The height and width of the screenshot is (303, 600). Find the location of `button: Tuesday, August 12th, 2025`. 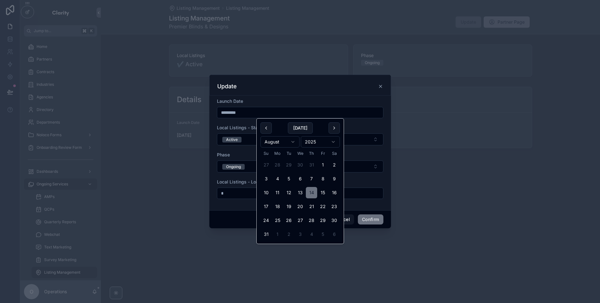

button: Tuesday, August 12th, 2025 is located at coordinates (289, 193).